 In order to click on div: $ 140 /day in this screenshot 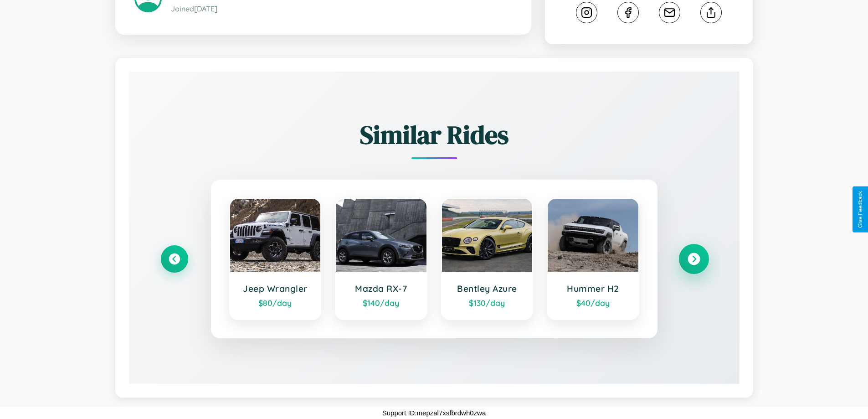, I will do `click(381, 302)`.